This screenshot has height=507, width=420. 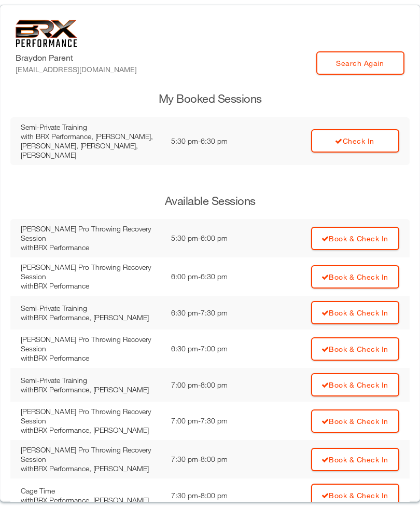 I want to click on a: Check In, so click(x=355, y=140).